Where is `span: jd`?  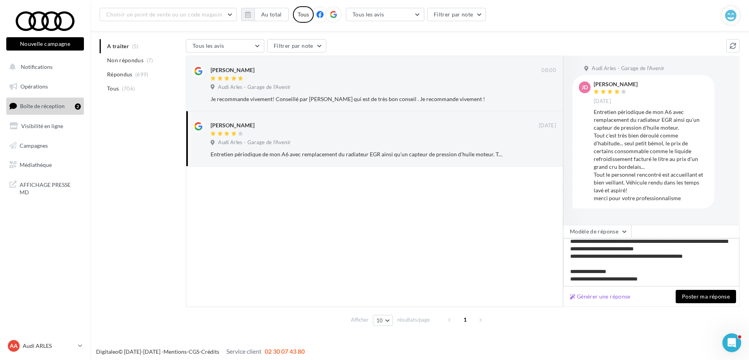 span: jd is located at coordinates (585, 87).